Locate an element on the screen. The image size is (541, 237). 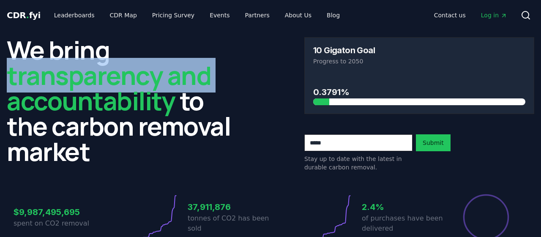
a: About Us is located at coordinates (298, 15).